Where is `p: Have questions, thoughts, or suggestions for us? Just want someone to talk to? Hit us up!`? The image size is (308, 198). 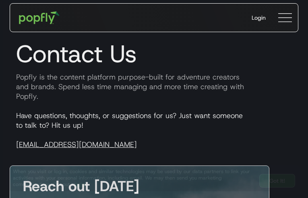 p: Have questions, thoughts, or suggestions for us? Just want someone to talk to? Hit us up! is located at coordinates (154, 130).